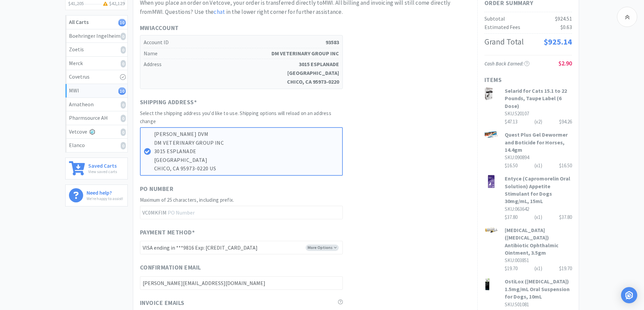 The height and width of the screenshot is (310, 644). Describe the element at coordinates (96, 91) in the screenshot. I see `div: MWI` at that location.